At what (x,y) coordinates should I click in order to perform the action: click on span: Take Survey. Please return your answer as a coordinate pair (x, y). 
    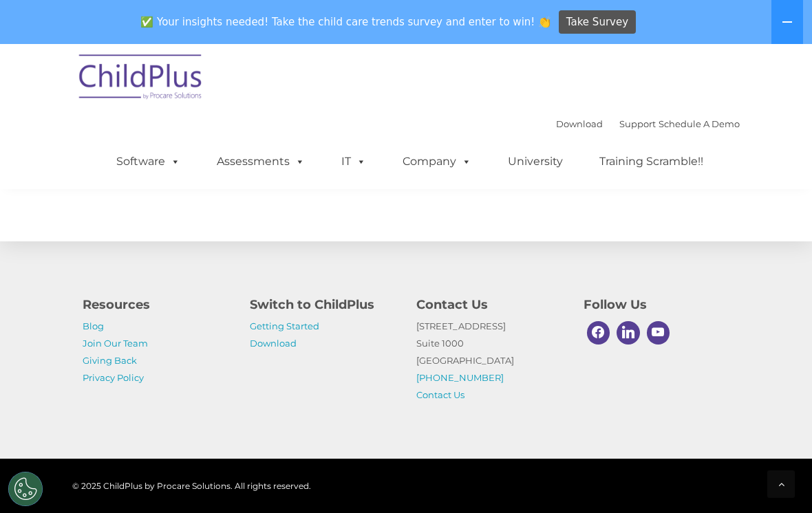
    Looking at the image, I should click on (597, 22).